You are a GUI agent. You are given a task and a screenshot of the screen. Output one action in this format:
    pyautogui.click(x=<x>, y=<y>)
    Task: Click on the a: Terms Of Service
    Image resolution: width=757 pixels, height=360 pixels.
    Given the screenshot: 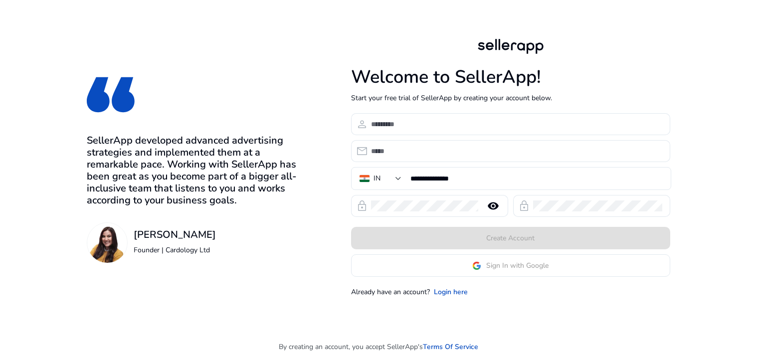 What is the action you would take?
    pyautogui.click(x=450, y=347)
    